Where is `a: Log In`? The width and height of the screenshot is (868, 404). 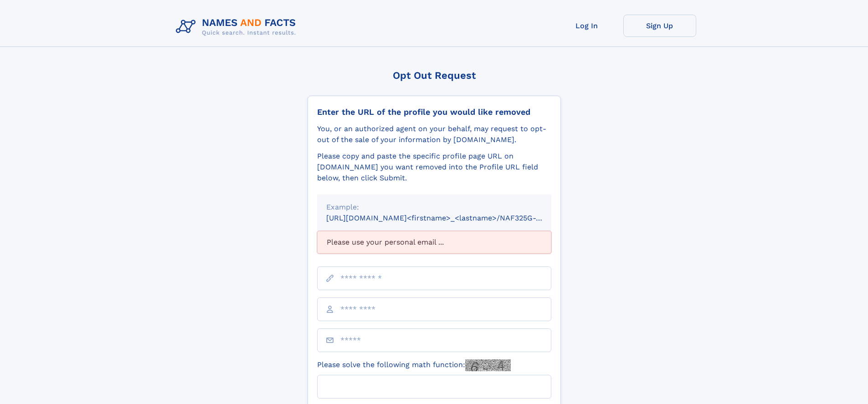 a: Log In is located at coordinates (587, 26).